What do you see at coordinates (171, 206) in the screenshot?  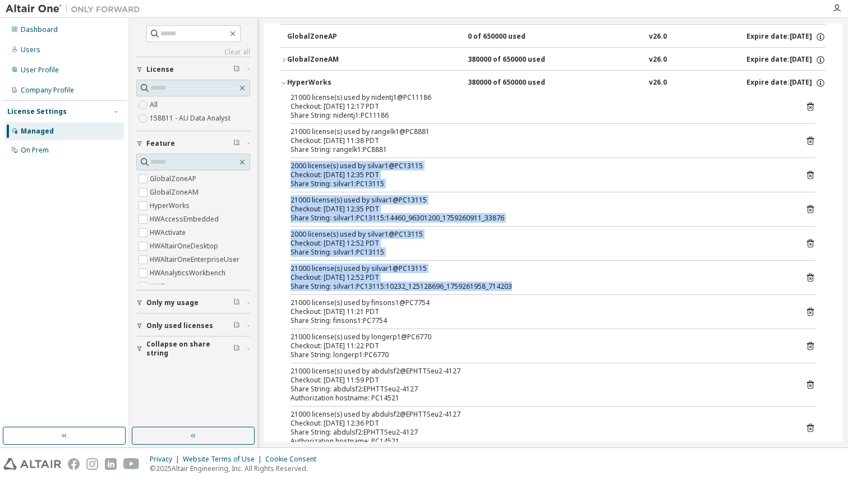 I see `label: HyperWorks` at bounding box center [171, 206].